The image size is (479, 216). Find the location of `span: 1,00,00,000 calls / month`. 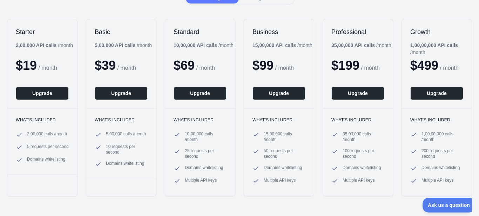

span: 1,00,00,000 calls / month is located at coordinates (443, 137).